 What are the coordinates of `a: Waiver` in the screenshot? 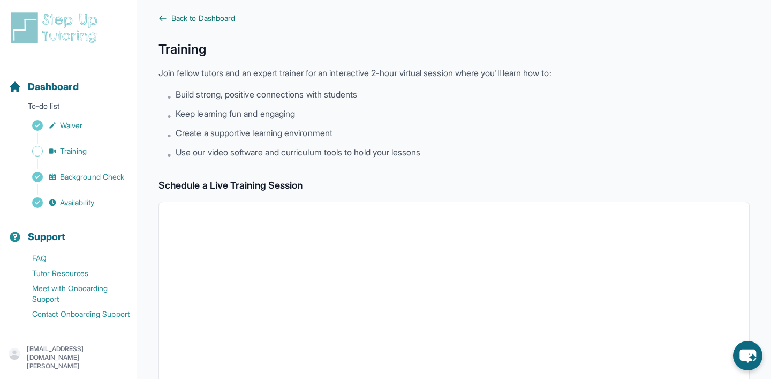 It's located at (72, 125).